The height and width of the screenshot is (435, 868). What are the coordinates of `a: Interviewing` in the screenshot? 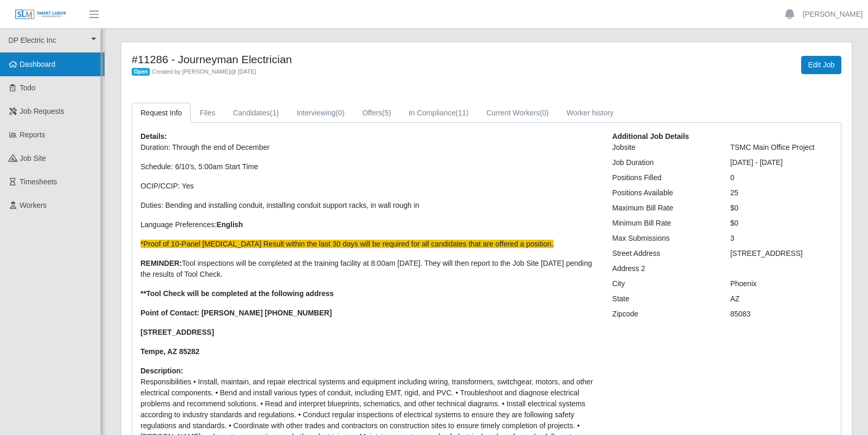 It's located at (321, 113).